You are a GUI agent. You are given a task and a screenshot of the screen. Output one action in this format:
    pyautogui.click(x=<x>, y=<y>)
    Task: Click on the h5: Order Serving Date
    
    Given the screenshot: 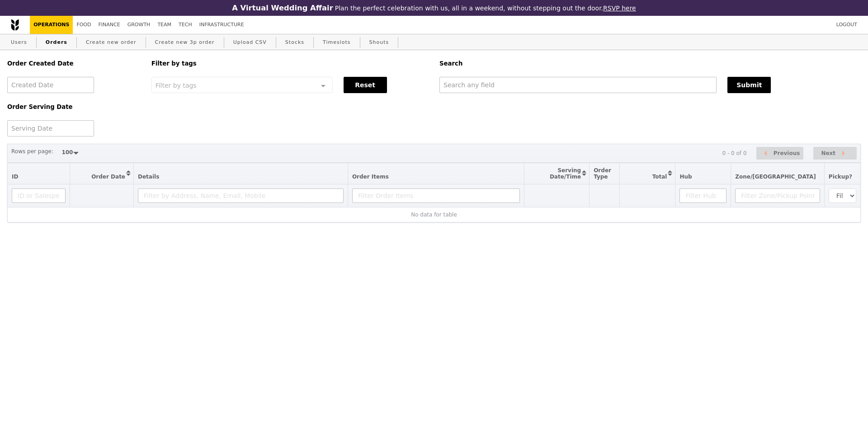 What is the action you would take?
    pyautogui.click(x=74, y=106)
    